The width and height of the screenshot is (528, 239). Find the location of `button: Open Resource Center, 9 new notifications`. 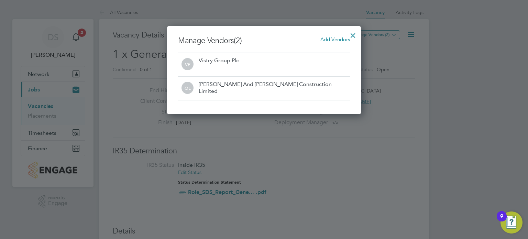

button: Open Resource Center, 9 new notifications is located at coordinates (511, 222).